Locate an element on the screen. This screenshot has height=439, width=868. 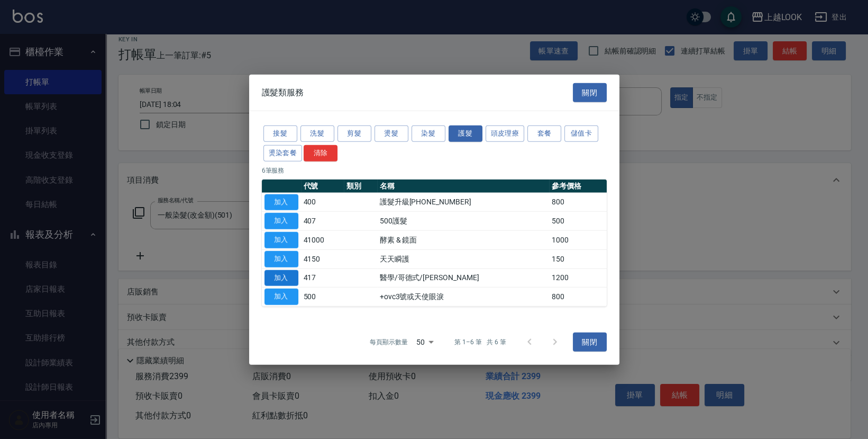
td: 41000 is located at coordinates (323, 240).